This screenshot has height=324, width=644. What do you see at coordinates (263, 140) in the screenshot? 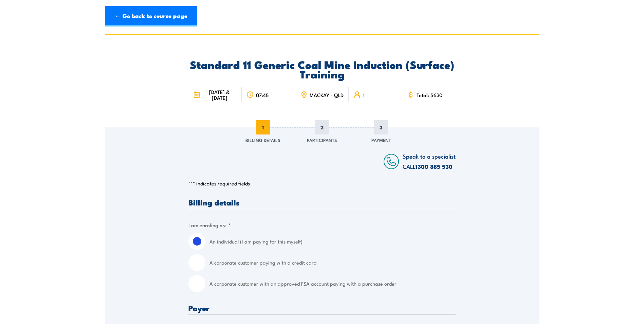
I see `span: Billing Details` at bounding box center [263, 140].